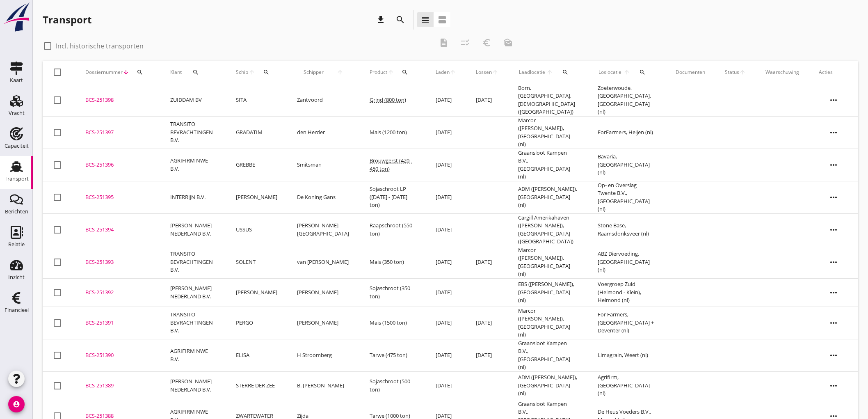 The height and width of the screenshot is (419, 868). Describe the element at coordinates (391, 165) in the screenshot. I see `span: Brouwgerst (420 - 450 ton)` at that location.